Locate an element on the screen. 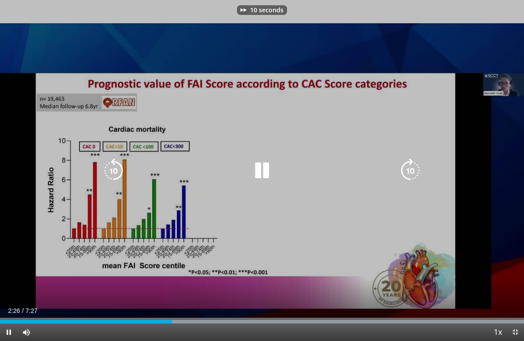 The height and width of the screenshot is (341, 524). p: 10 seconds is located at coordinates (267, 10).